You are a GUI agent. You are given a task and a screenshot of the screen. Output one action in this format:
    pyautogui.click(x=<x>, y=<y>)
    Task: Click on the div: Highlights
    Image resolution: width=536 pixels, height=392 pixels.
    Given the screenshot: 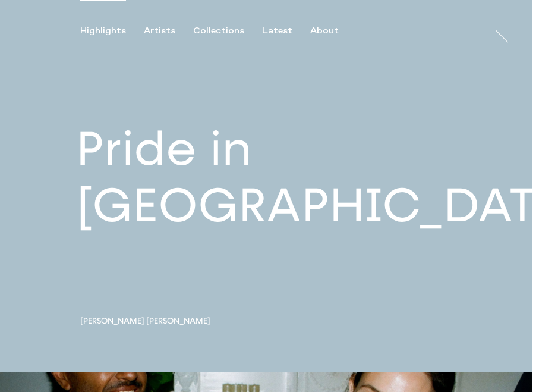 What is the action you would take?
    pyautogui.click(x=103, y=31)
    